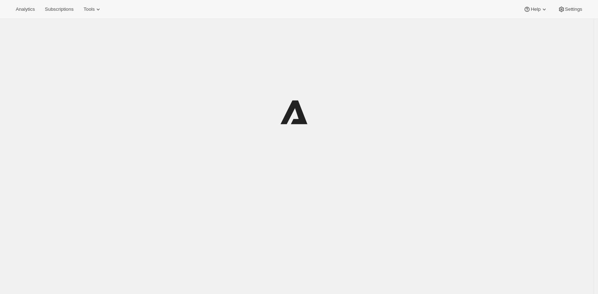 This screenshot has width=598, height=294. What do you see at coordinates (570, 9) in the screenshot?
I see `button: Settings` at bounding box center [570, 9].